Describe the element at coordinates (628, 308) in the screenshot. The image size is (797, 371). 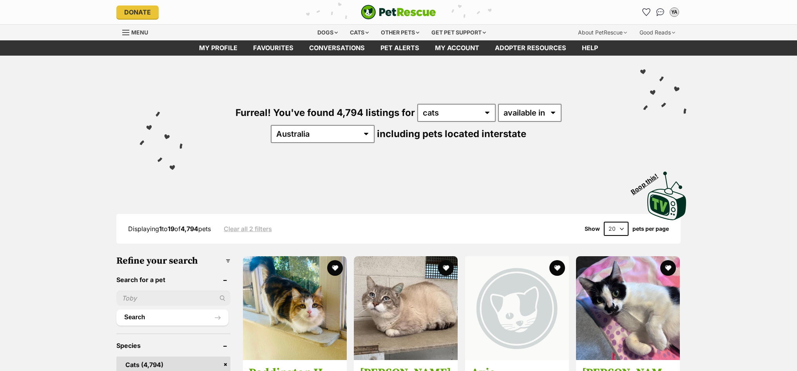
I see `img: Gracey 💗 - Domestic Short Hair (DSH) Cat` at that location.